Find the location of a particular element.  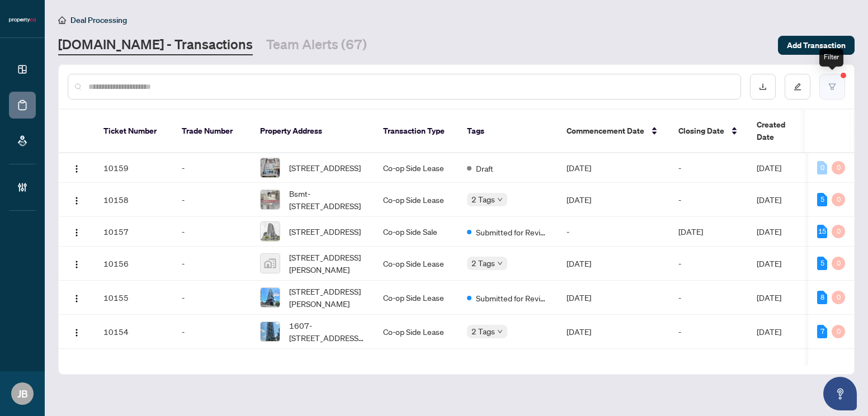

span: filter is located at coordinates (832, 87).